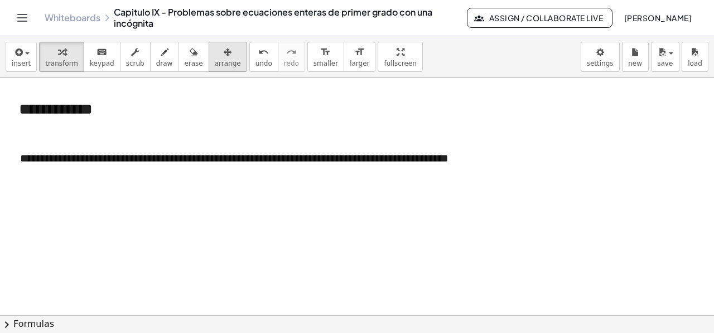 This screenshot has width=714, height=333. What do you see at coordinates (264, 64) in the screenshot?
I see `span: undo` at bounding box center [264, 64].